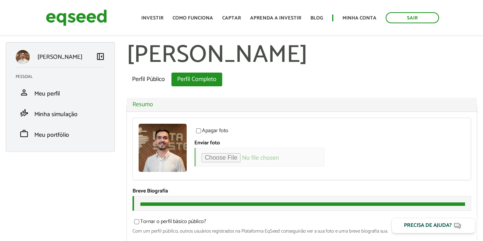 This screenshot has width=483, height=241. Describe the element at coordinates (301, 231) in the screenshot. I see `div: Com um perfil público, outros usuários registrados na Plataforma EqSeed conseguirão ver a sua fot...` at that location.